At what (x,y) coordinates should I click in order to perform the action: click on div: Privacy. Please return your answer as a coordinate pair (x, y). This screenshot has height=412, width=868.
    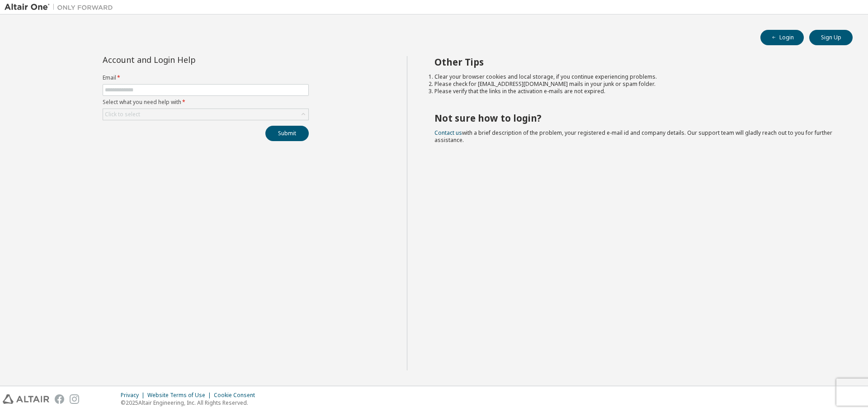
    Looking at the image, I should click on (133, 395).